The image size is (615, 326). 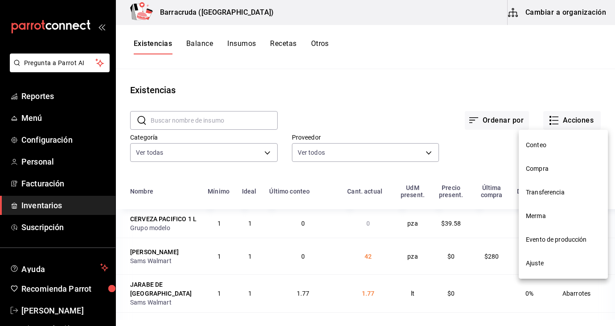 I want to click on span: Ajuste, so click(x=563, y=263).